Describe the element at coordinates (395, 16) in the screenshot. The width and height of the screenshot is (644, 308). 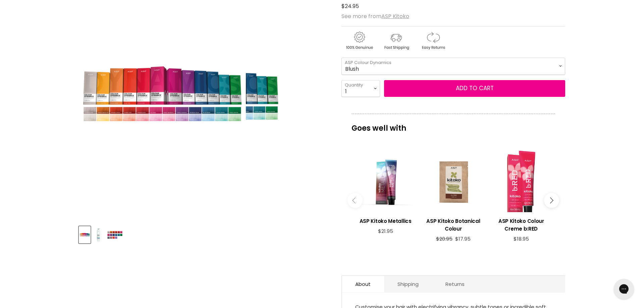
I see `a: ASP Kitoko` at that location.